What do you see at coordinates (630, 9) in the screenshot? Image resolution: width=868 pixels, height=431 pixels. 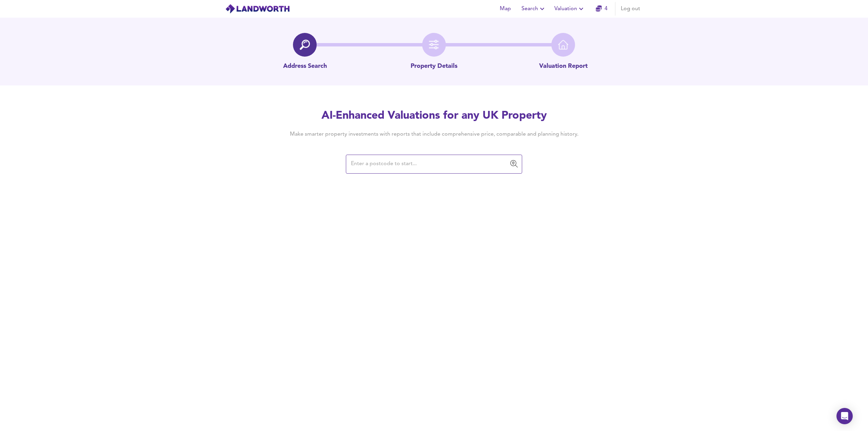 I see `span: Log out` at bounding box center [630, 9].